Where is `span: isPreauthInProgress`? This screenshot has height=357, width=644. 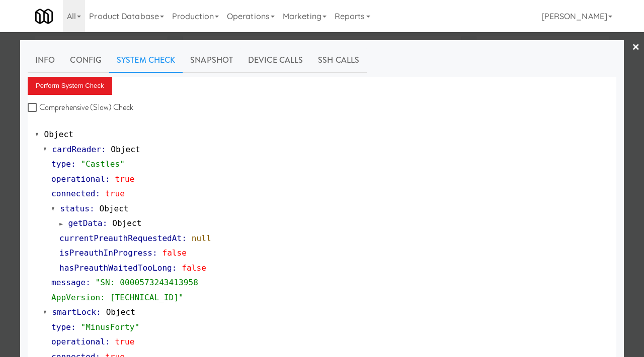
span: isPreauthInProgress is located at coordinates (106, 253).